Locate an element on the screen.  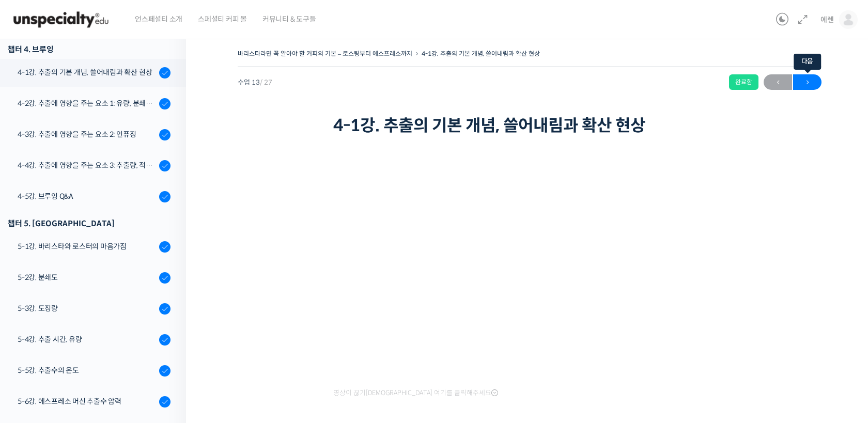
div: 4-3강. 추출에 영향을 주는 요소 2: 인퓨징 is located at coordinates (87, 134).